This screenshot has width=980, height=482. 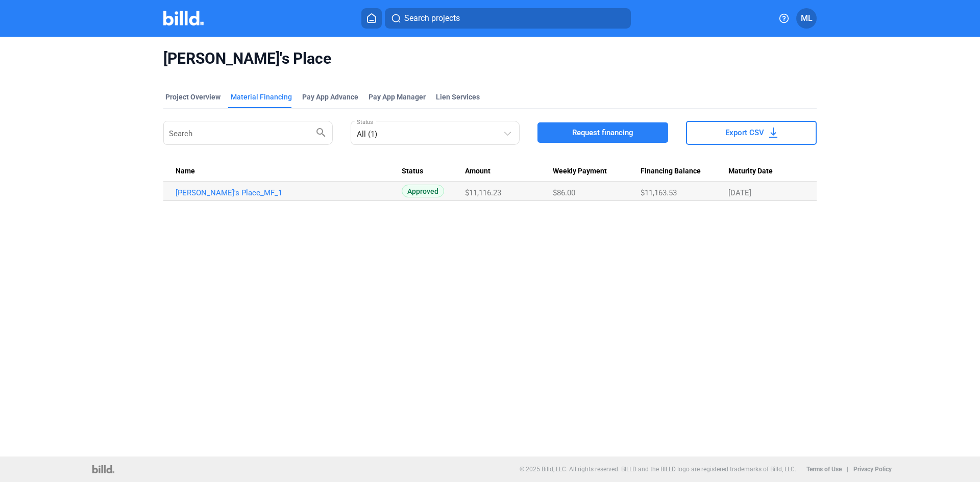 I want to click on div: Financing Balance, so click(x=685, y=171).